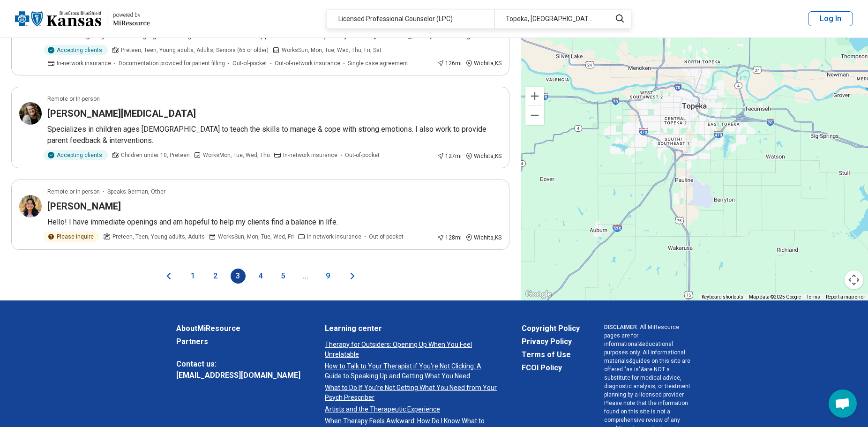 The height and width of the screenshot is (427, 868). I want to click on a: Copyright Policy, so click(551, 328).